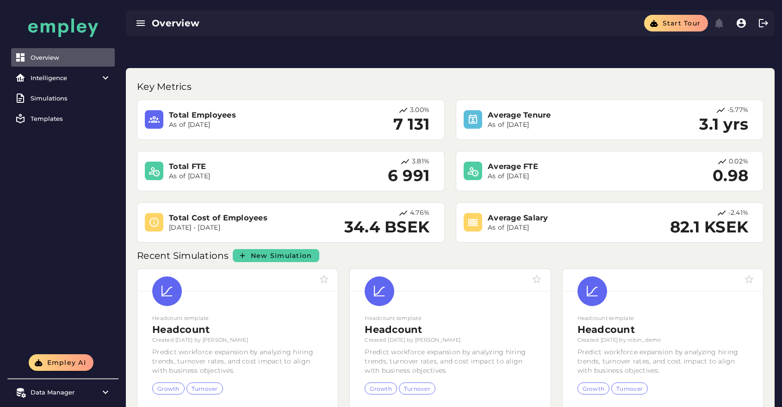 The height and width of the screenshot is (407, 782). What do you see at coordinates (165, 87) in the screenshot?
I see `p: Key Metrics` at bounding box center [165, 87].